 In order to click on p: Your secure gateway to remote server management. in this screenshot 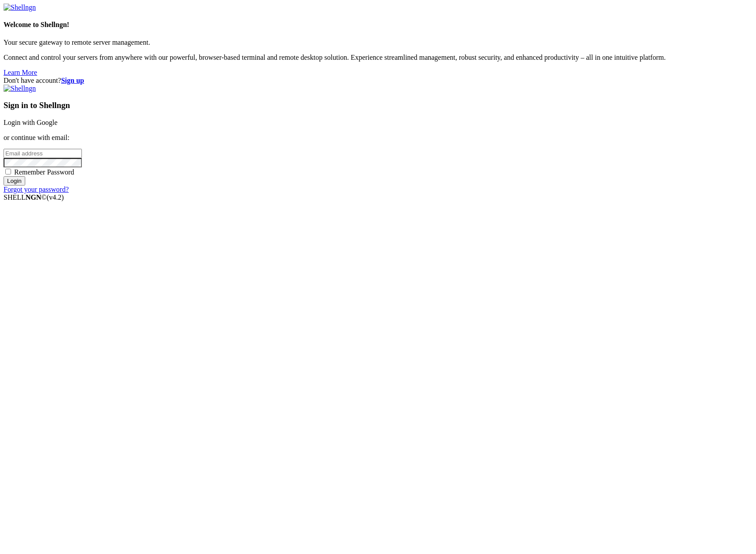, I will do `click(378, 42)`.